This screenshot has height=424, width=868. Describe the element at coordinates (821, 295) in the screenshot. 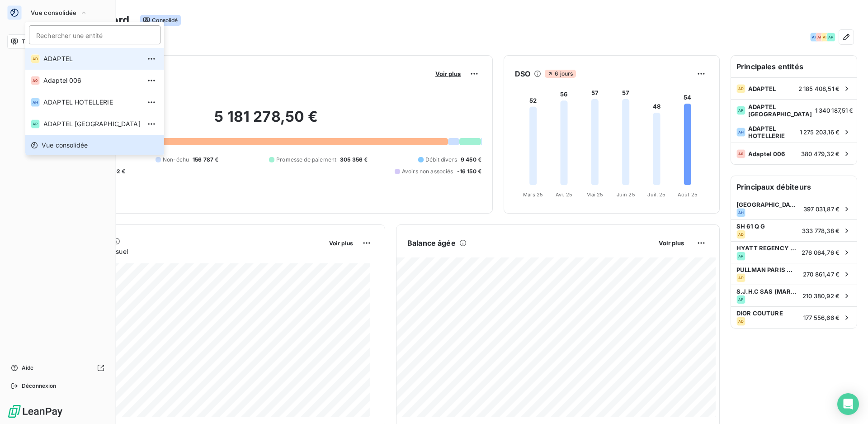

I see `span: 210 380,92 €` at that location.